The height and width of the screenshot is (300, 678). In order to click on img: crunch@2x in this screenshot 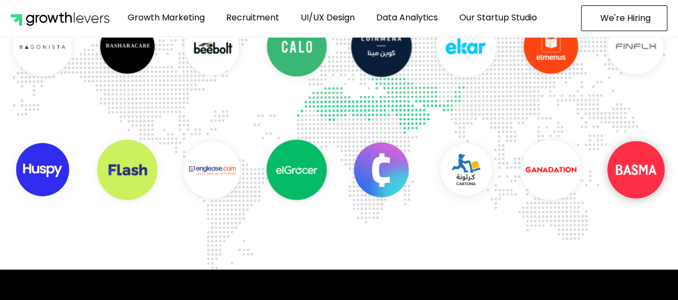, I will do `click(382, 170)`.